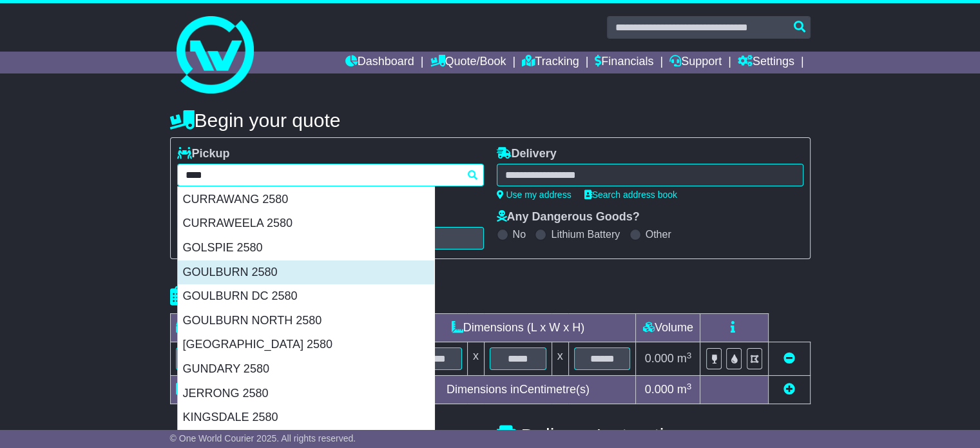 This screenshot has height=448, width=980. I want to click on a: Dashboard, so click(380, 62).